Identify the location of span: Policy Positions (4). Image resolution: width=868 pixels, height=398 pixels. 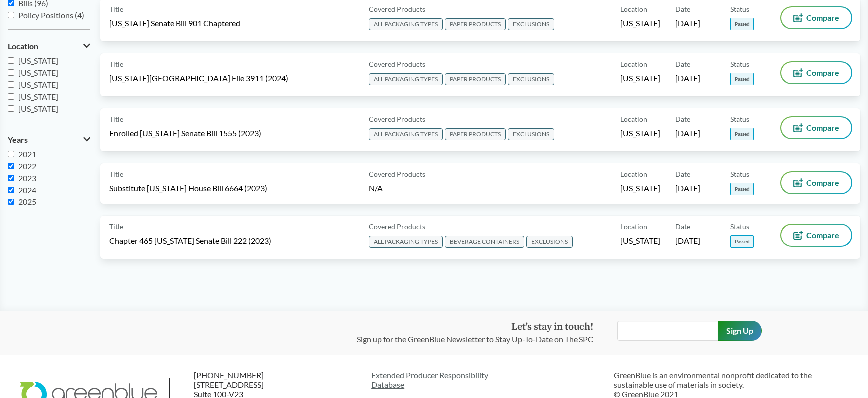
(51, 15).